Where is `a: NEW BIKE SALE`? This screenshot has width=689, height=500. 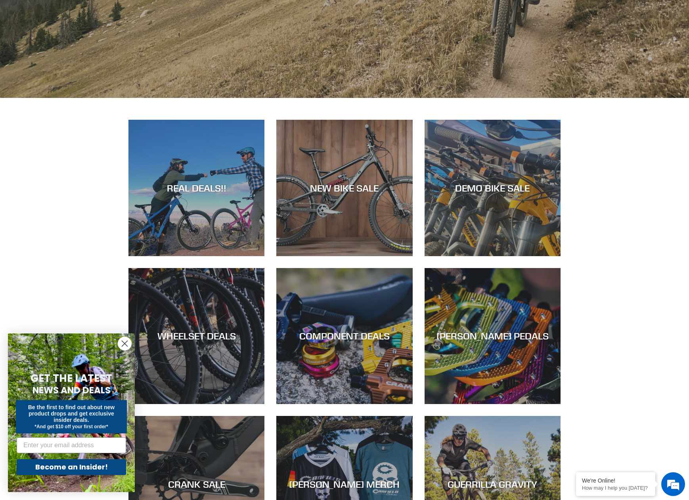 a: NEW BIKE SALE is located at coordinates (344, 188).